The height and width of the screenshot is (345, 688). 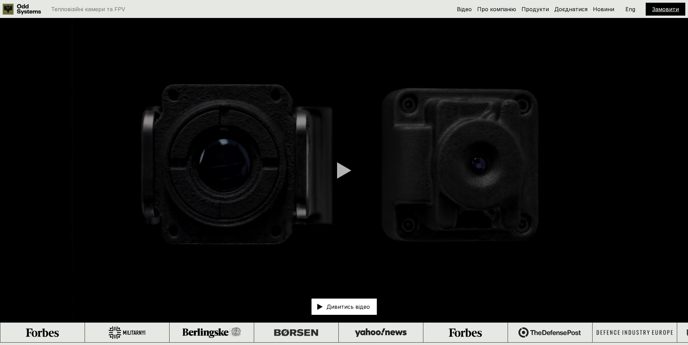 What do you see at coordinates (571, 9) in the screenshot?
I see `a: Доєднатися` at bounding box center [571, 9].